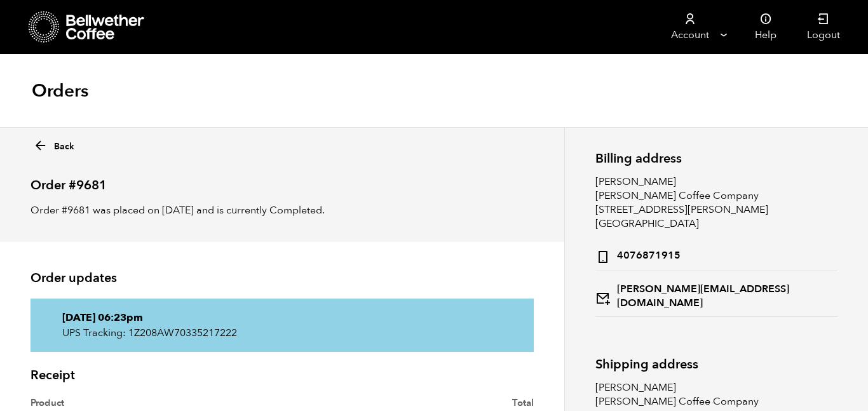 Image resolution: width=868 pixels, height=411 pixels. I want to click on h2: Shipping address, so click(717, 364).